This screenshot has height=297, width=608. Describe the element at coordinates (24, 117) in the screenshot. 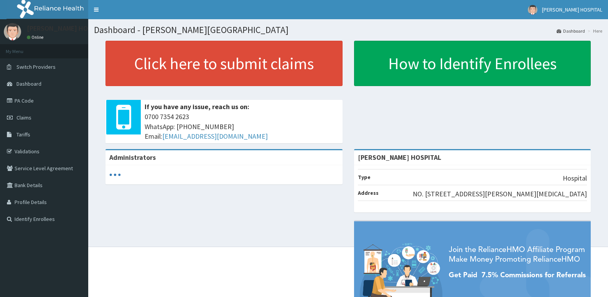

I see `span: Claims` at that location.